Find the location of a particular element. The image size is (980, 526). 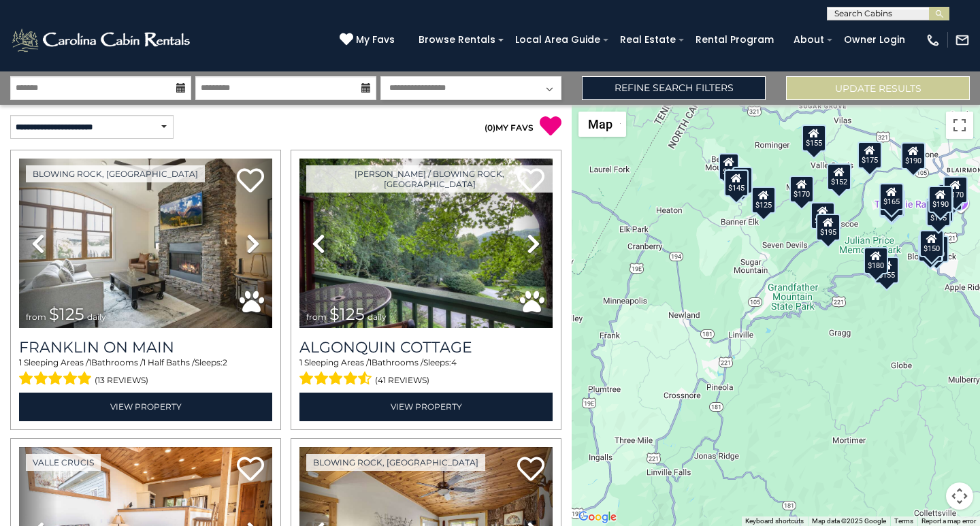

div: $150 is located at coordinates (931, 243).